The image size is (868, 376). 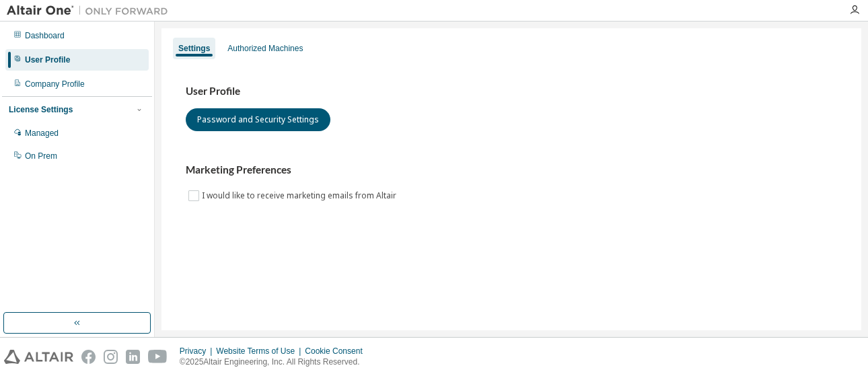 What do you see at coordinates (54, 84) in the screenshot?
I see `div: Company Profile` at bounding box center [54, 84].